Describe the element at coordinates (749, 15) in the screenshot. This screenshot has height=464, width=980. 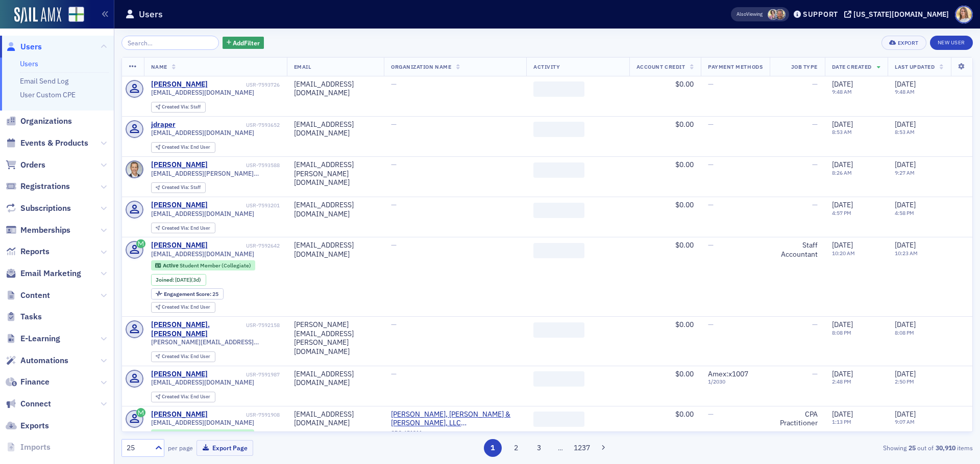
I see `span: Viewing` at that location.